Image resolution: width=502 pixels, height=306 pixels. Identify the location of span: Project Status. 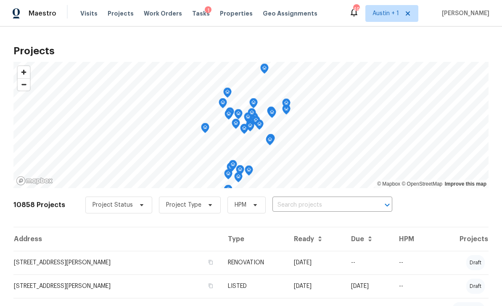
(113, 205).